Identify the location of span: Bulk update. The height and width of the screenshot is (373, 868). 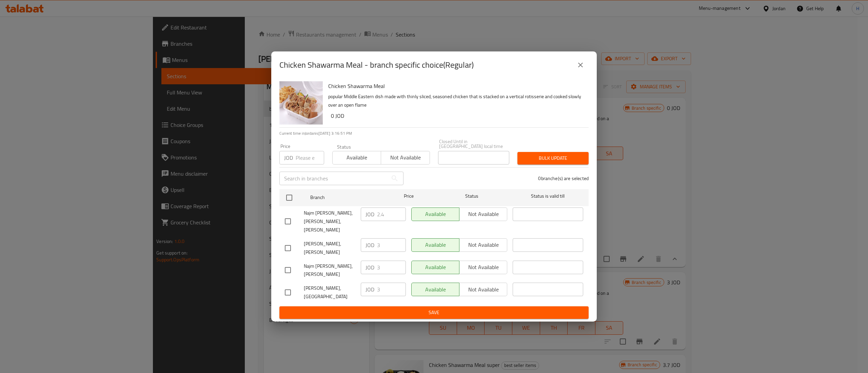
(553, 158).